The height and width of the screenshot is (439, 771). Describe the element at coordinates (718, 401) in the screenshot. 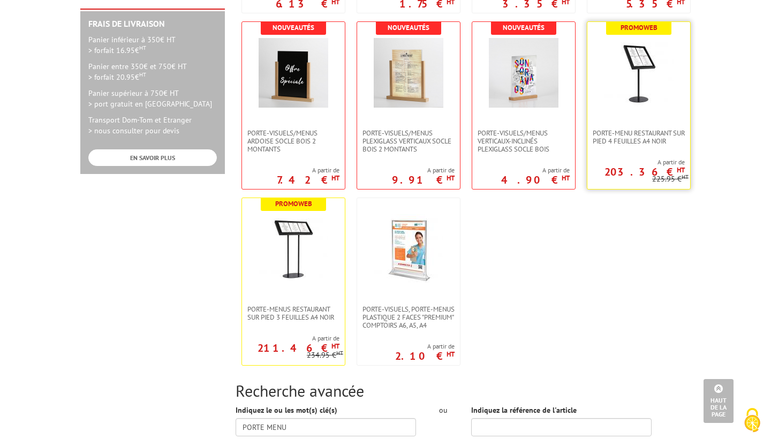

I see `a: Haut de la page` at that location.